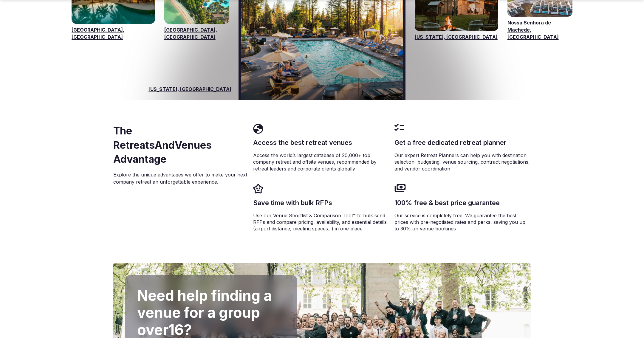 The width and height of the screenshot is (644, 338). I want to click on p: Access the world’s largest database of 20,000+ top company retreat and offsite venues, recommende..., so click(321, 162).